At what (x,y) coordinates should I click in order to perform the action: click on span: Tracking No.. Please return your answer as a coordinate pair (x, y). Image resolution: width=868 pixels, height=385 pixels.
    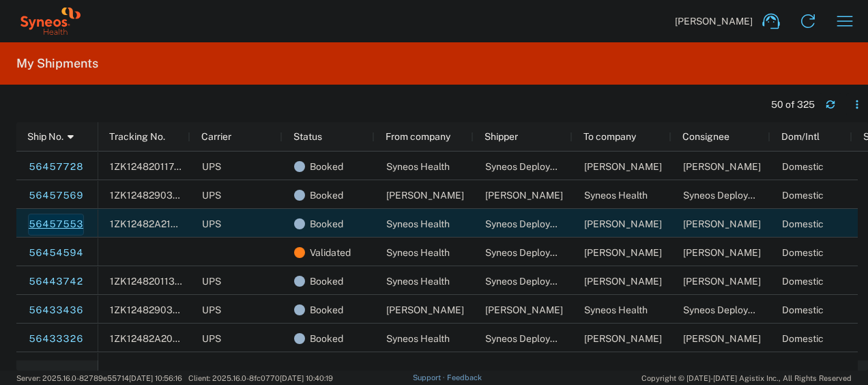
    Looking at the image, I should click on (138, 137).